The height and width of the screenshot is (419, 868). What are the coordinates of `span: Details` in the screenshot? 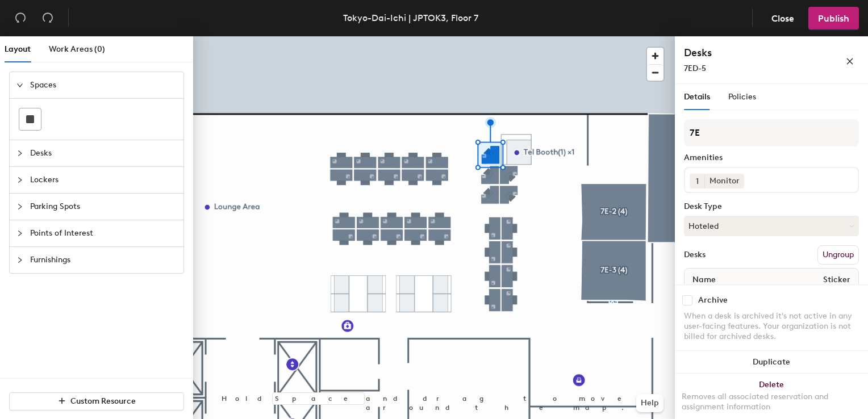 It's located at (697, 96).